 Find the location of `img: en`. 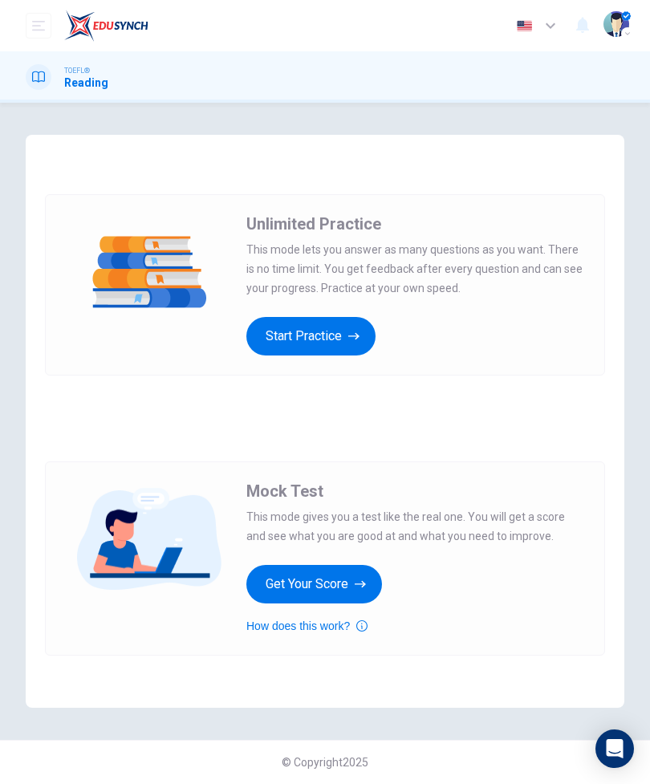

img: en is located at coordinates (524, 26).